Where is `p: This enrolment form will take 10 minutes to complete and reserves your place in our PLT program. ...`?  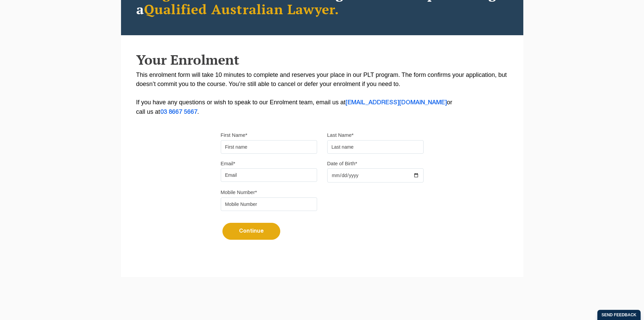 p: This enrolment form will take 10 minutes to complete and reserves your place in our PLT program. ... is located at coordinates (322, 93).